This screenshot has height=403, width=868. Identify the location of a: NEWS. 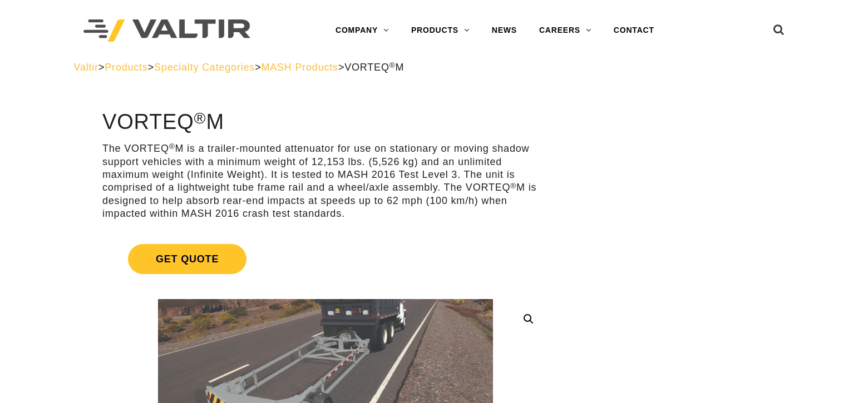
(504, 30).